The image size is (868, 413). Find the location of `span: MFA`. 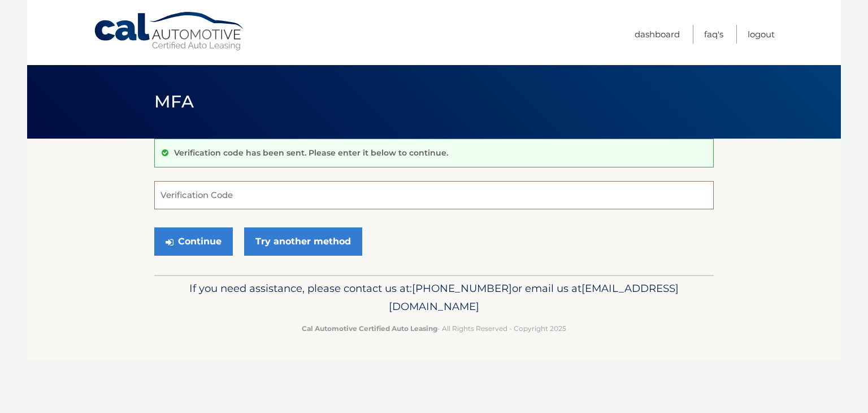

span: MFA is located at coordinates (174, 101).